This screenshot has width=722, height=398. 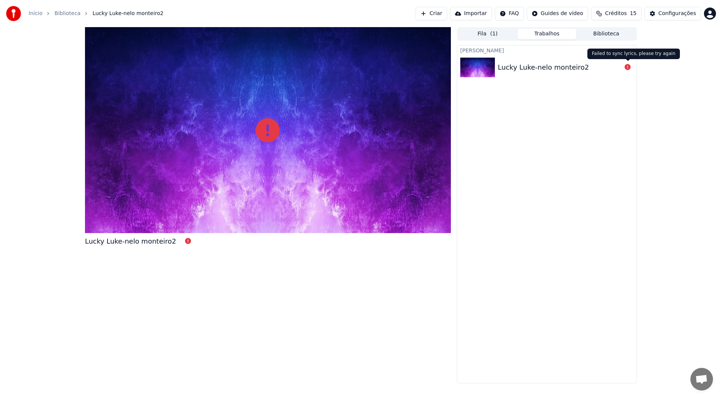 I want to click on button: Trabalhos, so click(x=547, y=34).